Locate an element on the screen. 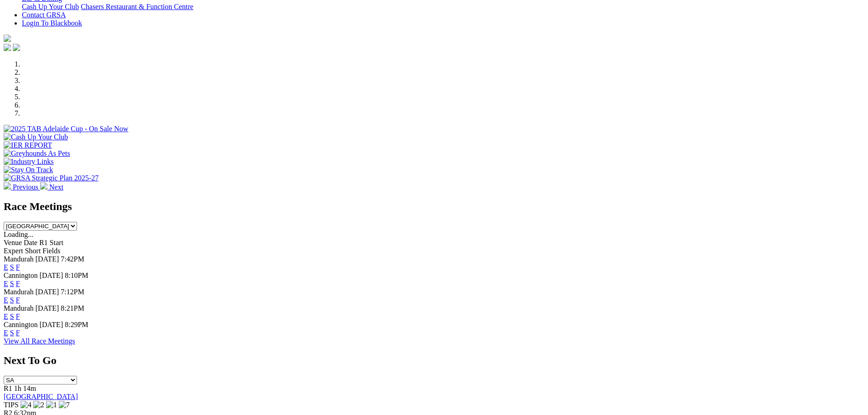 This screenshot has width=868, height=415. img: Cash Up Your Club is located at coordinates (35, 137).